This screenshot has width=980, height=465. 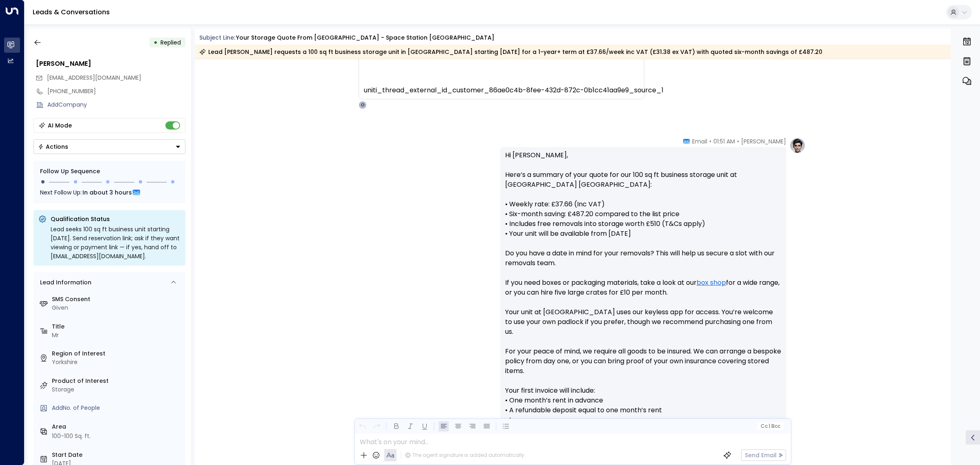 What do you see at coordinates (723, 141) in the screenshot?
I see `span: 01:51 AM` at bounding box center [723, 141].